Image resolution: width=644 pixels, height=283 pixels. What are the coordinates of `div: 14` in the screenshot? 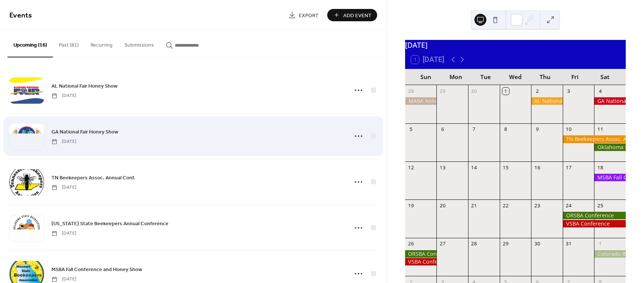 It's located at (474, 167).